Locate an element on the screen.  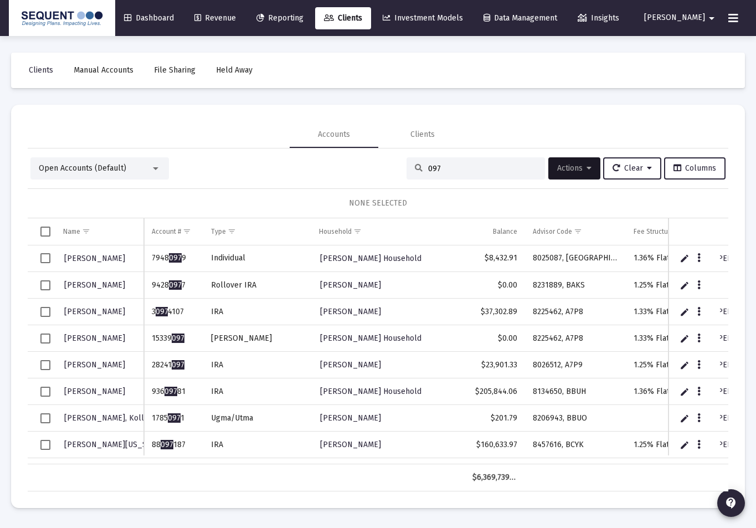
td: $205,844.06 is located at coordinates (495, 392).